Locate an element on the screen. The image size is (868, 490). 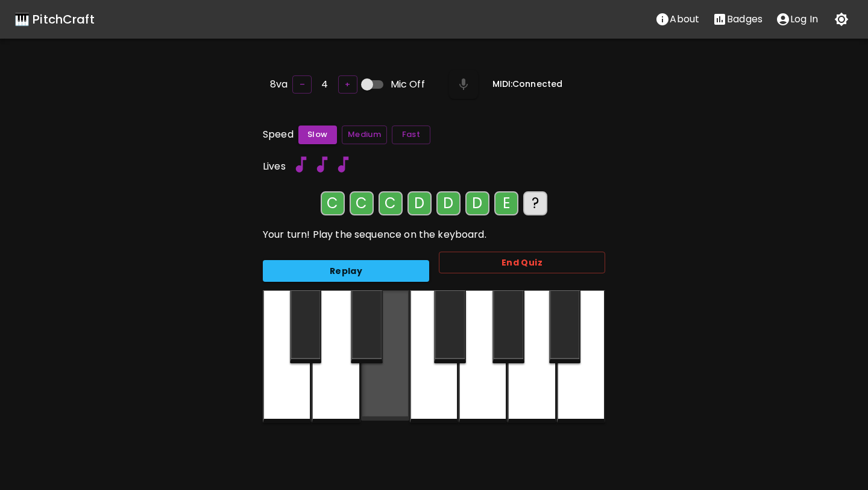
a: 🎹 PitchCraft is located at coordinates (54, 19).